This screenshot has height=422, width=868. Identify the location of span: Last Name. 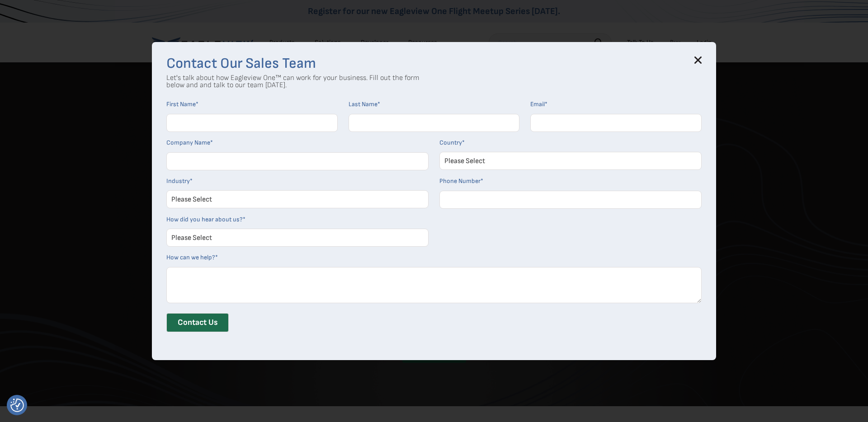
(363, 104).